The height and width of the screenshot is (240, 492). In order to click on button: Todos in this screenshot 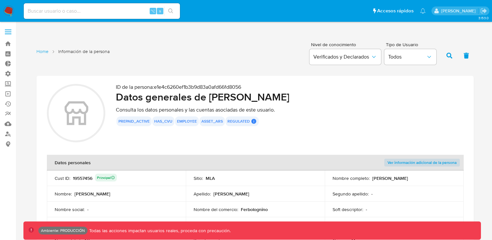, I will do `click(410, 57)`.